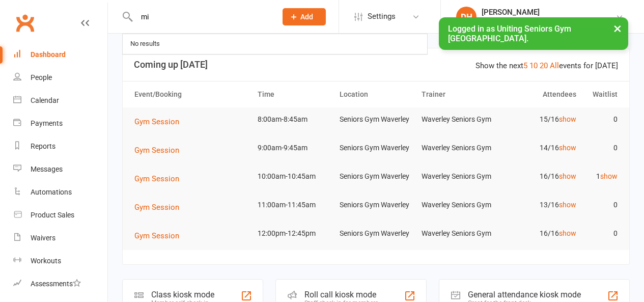 This screenshot has height=302, width=644. I want to click on a: Workouts, so click(60, 260).